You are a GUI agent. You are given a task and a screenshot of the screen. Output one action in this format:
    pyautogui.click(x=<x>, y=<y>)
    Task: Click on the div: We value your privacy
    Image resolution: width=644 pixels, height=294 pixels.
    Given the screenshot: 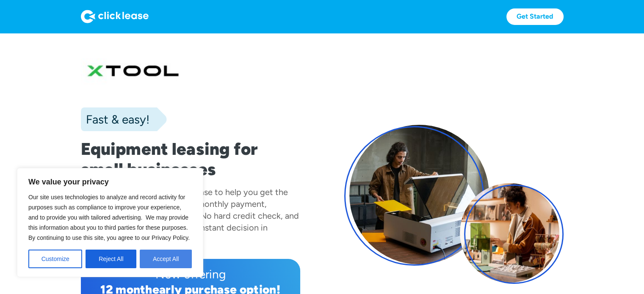 What is the action you would take?
    pyautogui.click(x=110, y=223)
    